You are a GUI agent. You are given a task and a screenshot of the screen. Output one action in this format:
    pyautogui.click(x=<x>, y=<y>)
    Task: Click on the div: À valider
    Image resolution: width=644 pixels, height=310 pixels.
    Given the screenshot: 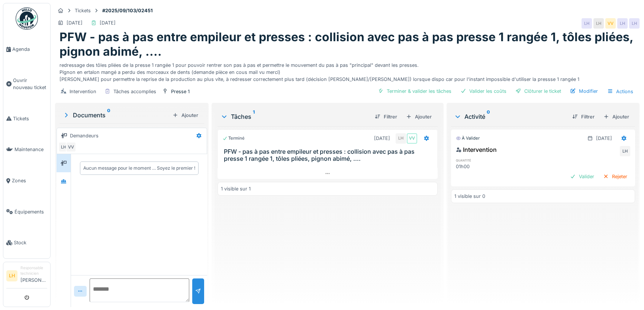 What is the action you would take?
    pyautogui.click(x=468, y=138)
    